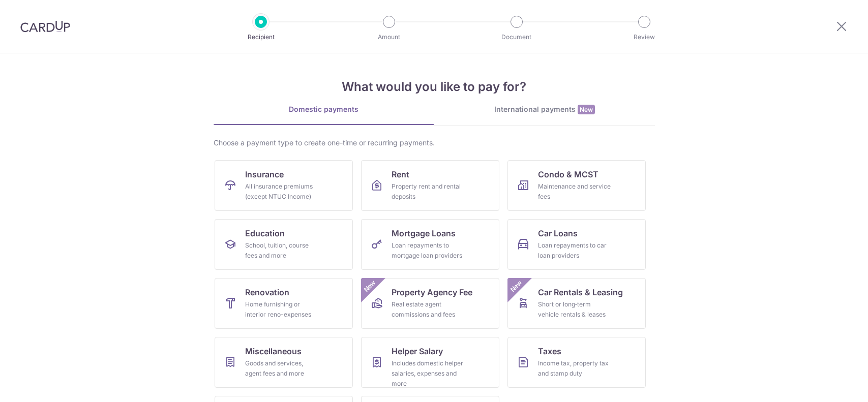  Describe the element at coordinates (284, 186) in the screenshot. I see `a: InsuranceAll insurance premiums (except NTUC Income)` at that location.